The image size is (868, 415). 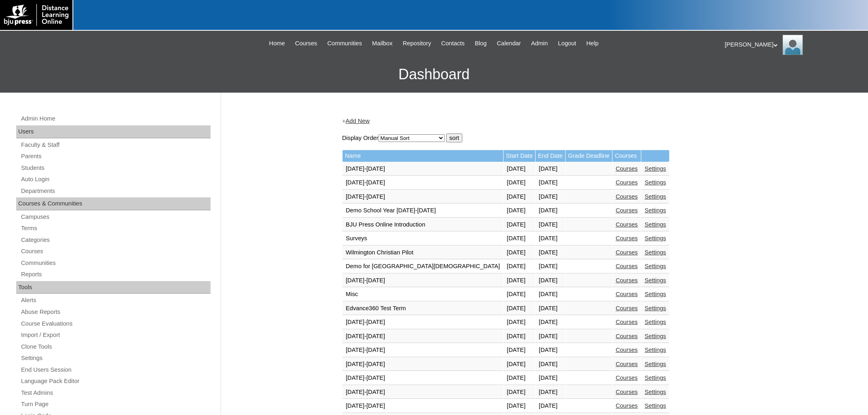 What do you see at coordinates (567, 43) in the screenshot?
I see `a: Logout` at bounding box center [567, 43].